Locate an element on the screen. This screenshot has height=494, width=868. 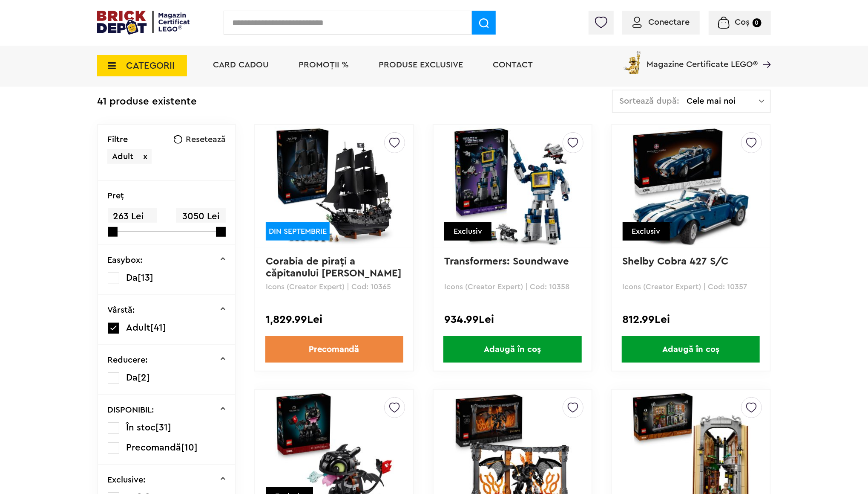
span: Coș is located at coordinates (743, 22).